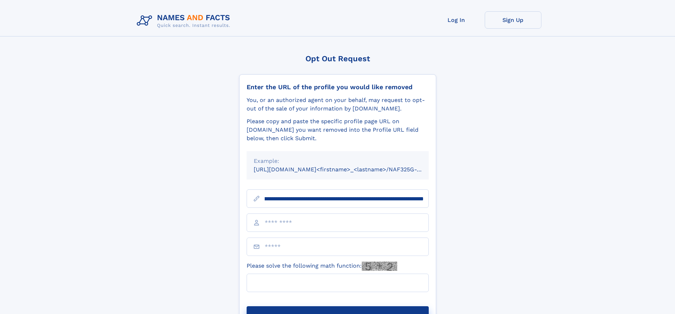 This screenshot has height=314, width=675. Describe the element at coordinates (338, 105) in the screenshot. I see `div: You, or an authorized agent on your behalf, may request to opt-out of the sale of your informatio...` at that location.